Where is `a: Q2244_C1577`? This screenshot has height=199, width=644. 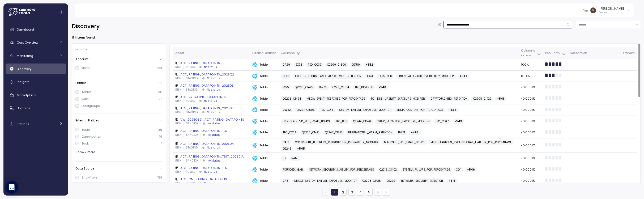 a: Q2244_C1577 is located at coordinates (334, 132).